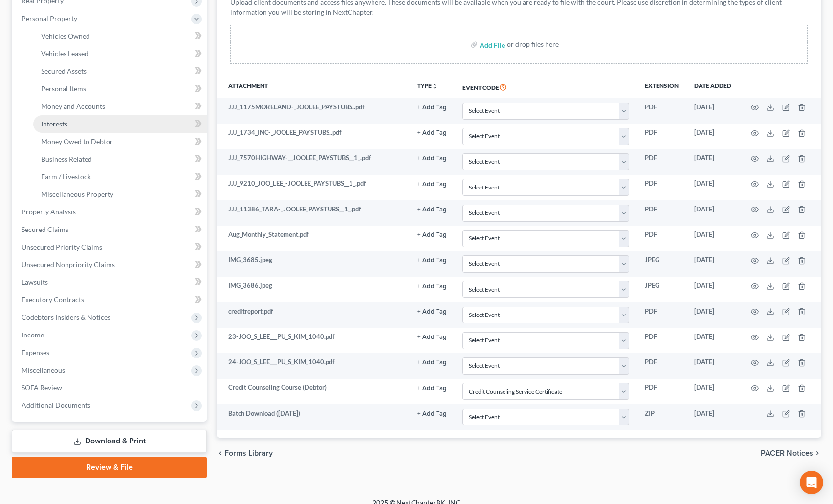 This screenshot has height=504, width=833. What do you see at coordinates (68, 264) in the screenshot?
I see `span: Unsecured Nonpriority Claims` at bounding box center [68, 264].